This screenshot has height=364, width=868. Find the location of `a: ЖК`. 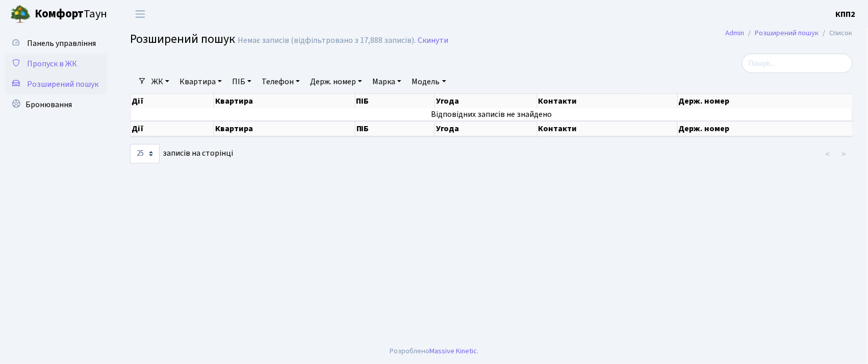

a: ЖК is located at coordinates (160, 82).